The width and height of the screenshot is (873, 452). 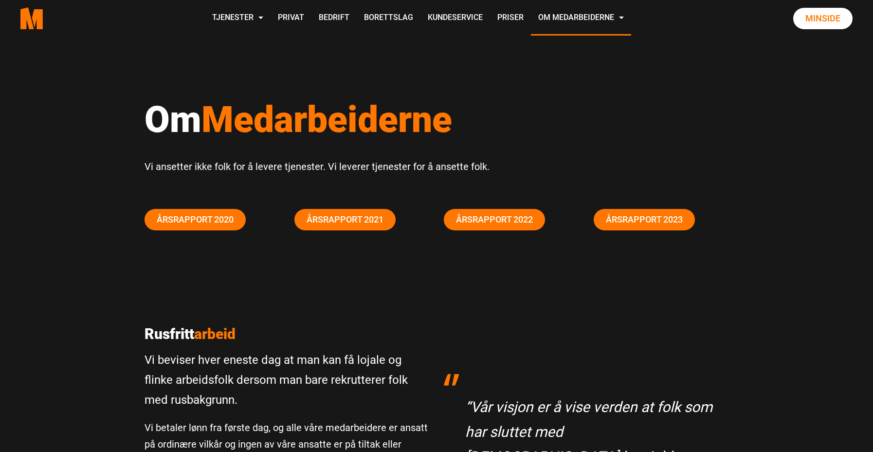 What do you see at coordinates (823, 18) in the screenshot?
I see `a: Minside` at bounding box center [823, 18].